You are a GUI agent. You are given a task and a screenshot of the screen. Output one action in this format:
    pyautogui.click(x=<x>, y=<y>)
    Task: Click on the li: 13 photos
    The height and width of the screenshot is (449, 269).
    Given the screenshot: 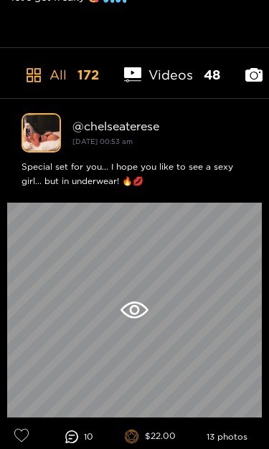 What is the action you would take?
    pyautogui.click(x=226, y=437)
    